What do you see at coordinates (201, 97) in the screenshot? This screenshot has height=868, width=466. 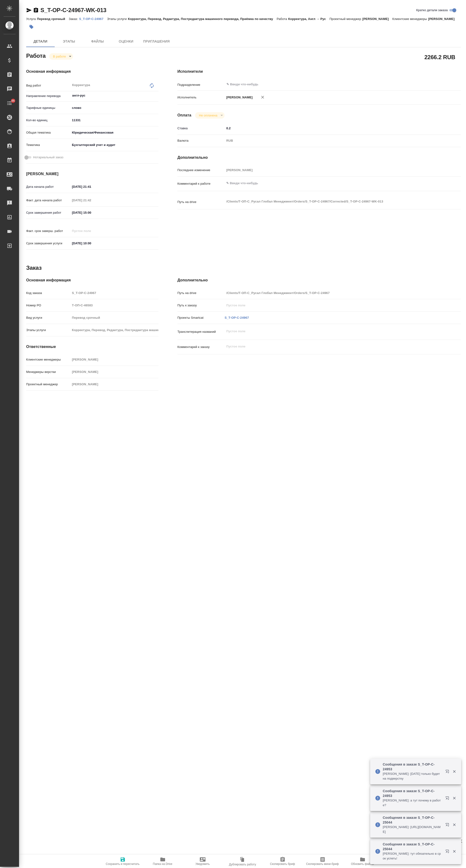 I see `p: Исполнитель` at bounding box center [201, 97].